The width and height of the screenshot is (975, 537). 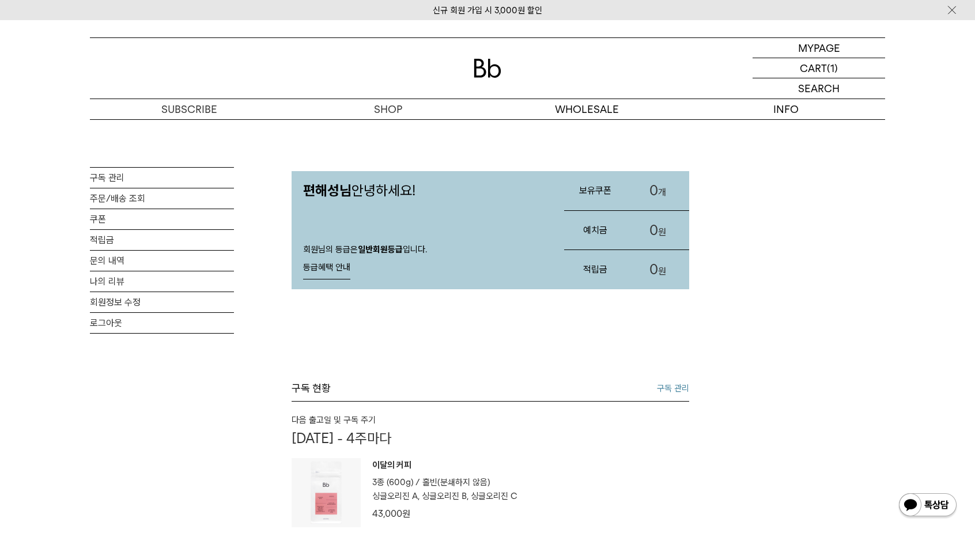 I want to click on a: 적립금, so click(x=162, y=240).